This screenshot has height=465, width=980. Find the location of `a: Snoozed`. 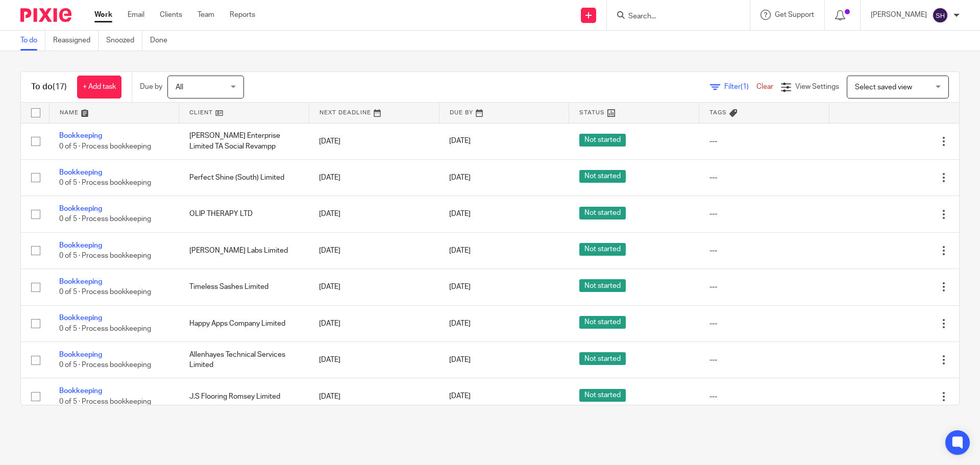

a: Snoozed is located at coordinates (124, 40).